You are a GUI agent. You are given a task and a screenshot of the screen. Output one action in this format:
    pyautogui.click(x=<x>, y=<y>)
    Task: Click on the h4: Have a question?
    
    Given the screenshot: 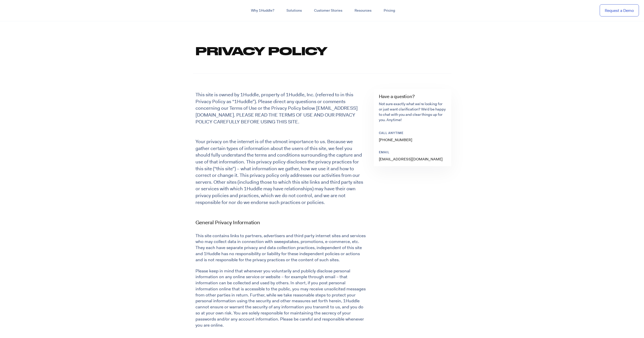 What is the action you would take?
    pyautogui.click(x=412, y=96)
    